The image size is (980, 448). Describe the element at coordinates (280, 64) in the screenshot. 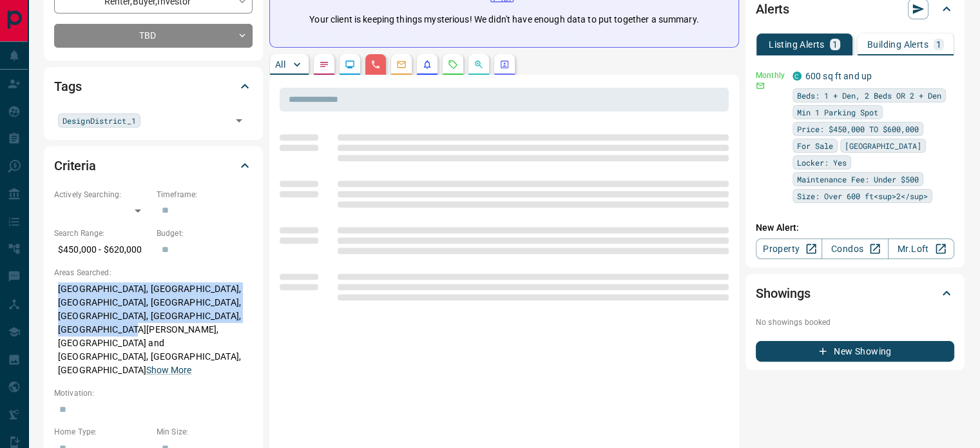

I see `p: All` at that location.